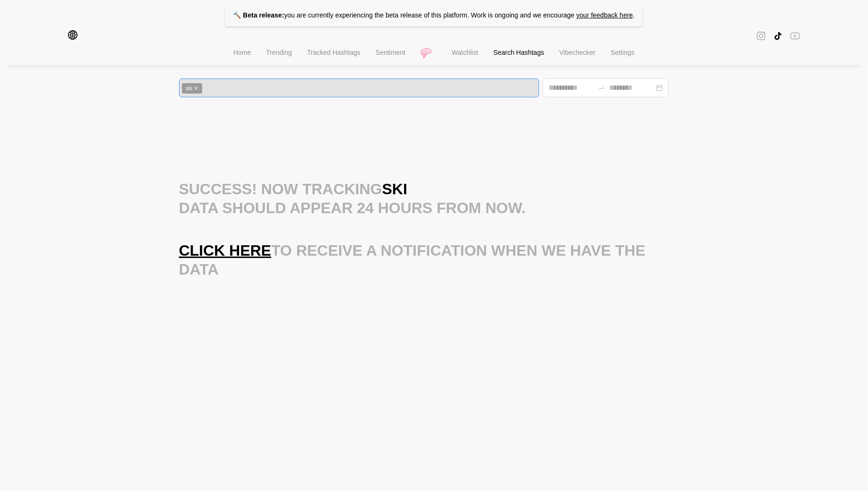 The image size is (868, 491). I want to click on div: Success! Now tracking, so click(435, 229).